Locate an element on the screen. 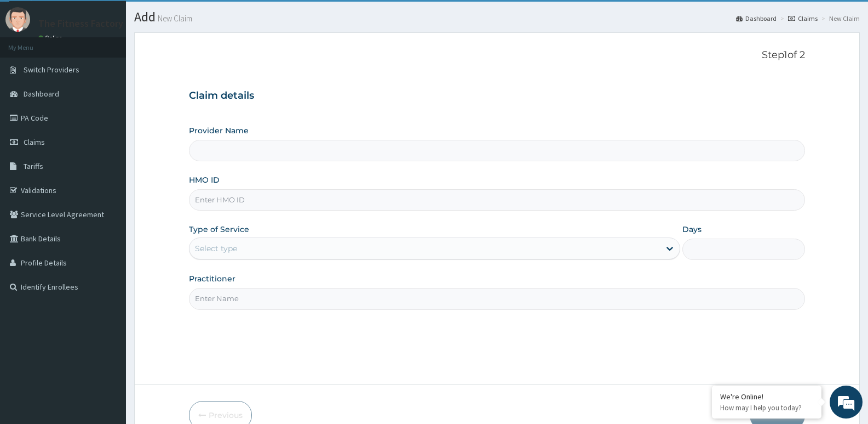 This screenshot has width=868, height=424. h3: Claim details is located at coordinates (497, 96).